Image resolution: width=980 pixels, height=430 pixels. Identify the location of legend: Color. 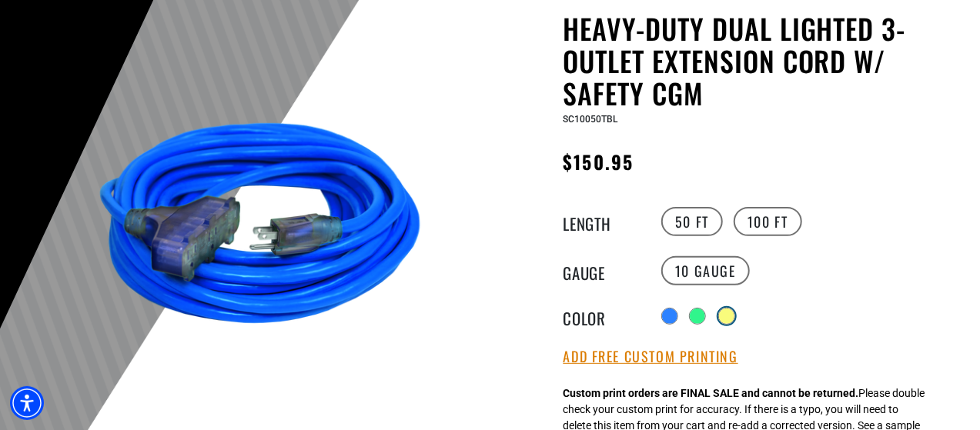
(602, 316).